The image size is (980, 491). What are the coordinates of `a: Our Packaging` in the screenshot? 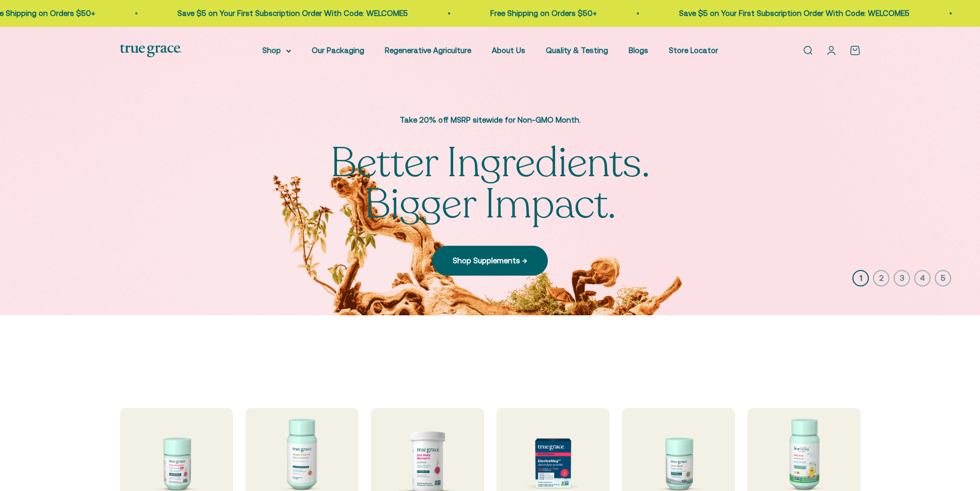 It's located at (338, 50).